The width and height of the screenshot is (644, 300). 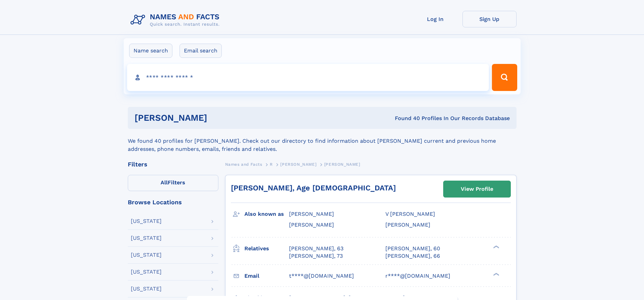 I want to click on button: Search Button, so click(x=504, y=78).